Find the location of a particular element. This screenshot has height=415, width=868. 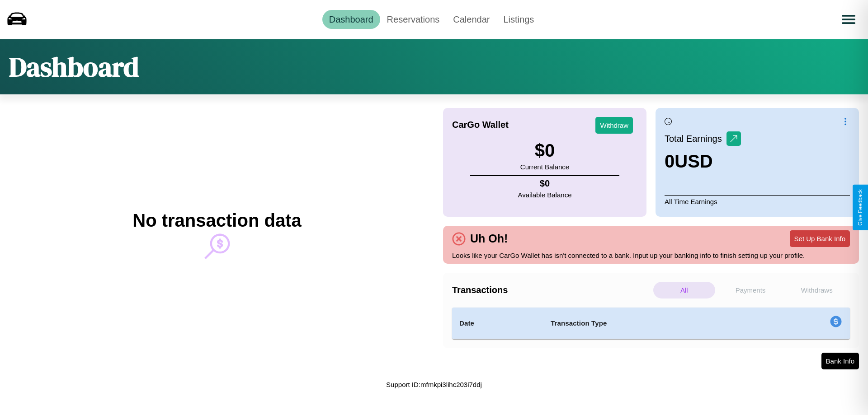

h4: Date is located at coordinates (498, 323).